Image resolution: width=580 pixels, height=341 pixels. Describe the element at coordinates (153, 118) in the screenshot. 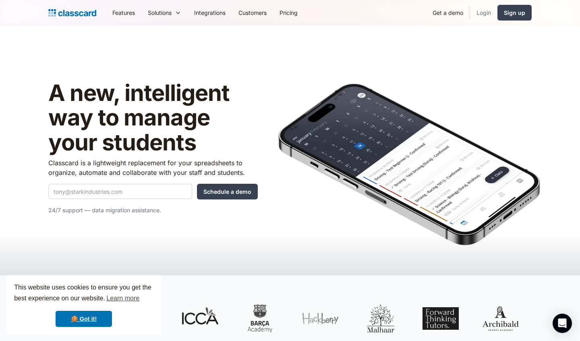

I see `h1: A new, intelligent way to manage your students` at that location.